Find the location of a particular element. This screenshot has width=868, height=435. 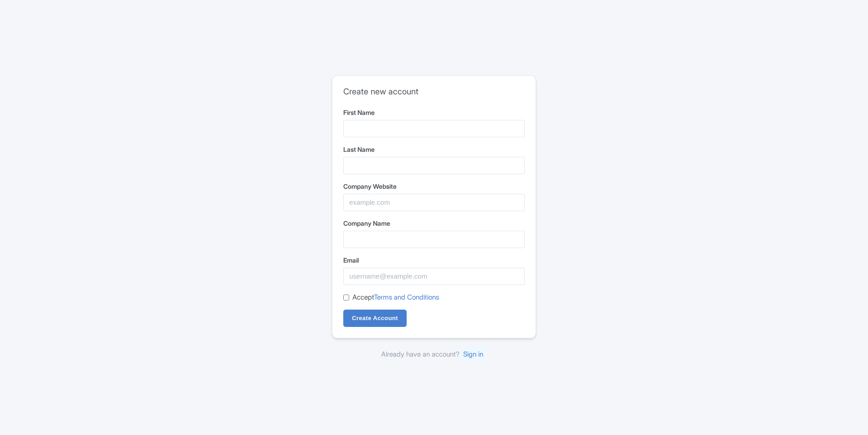

div: Already have an account? is located at coordinates (434, 355).